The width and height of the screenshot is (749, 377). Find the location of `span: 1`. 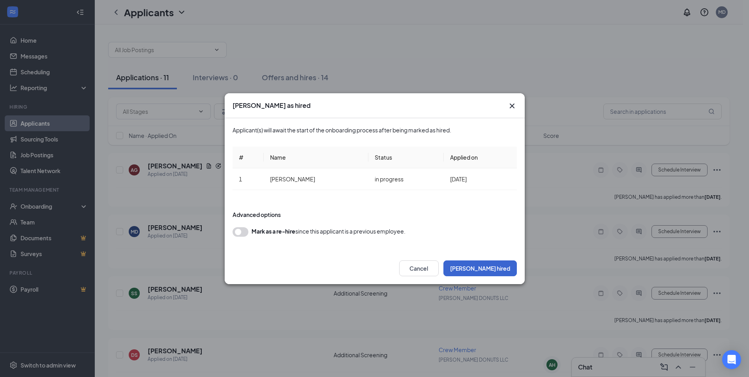

span: 1 is located at coordinates (240, 179).